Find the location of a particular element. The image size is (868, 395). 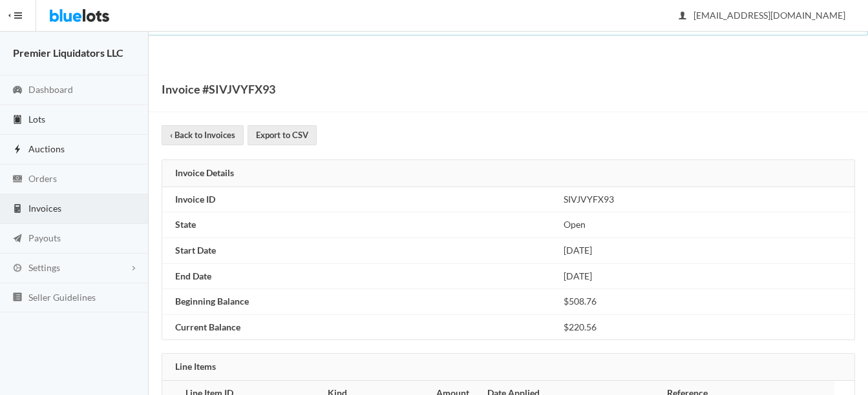

strong: Premier Liquidators LLC is located at coordinates (68, 53).